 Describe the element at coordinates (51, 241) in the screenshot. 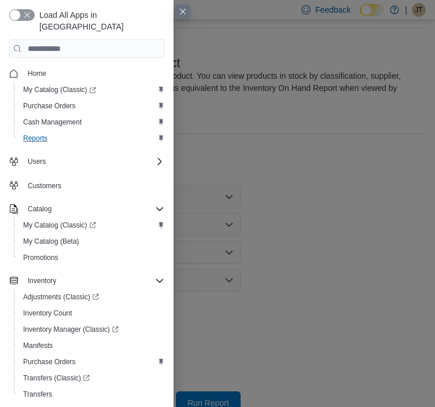

I see `a: My Catalog (Beta)` at that location.